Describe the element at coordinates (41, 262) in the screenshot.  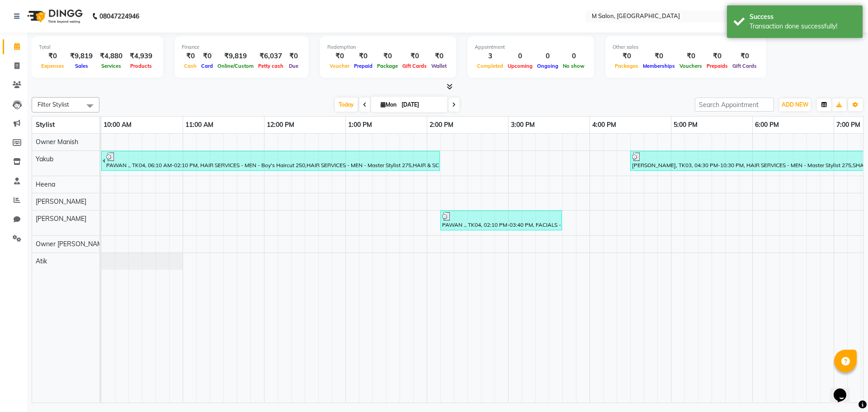
I see `span: Atik` at that location.